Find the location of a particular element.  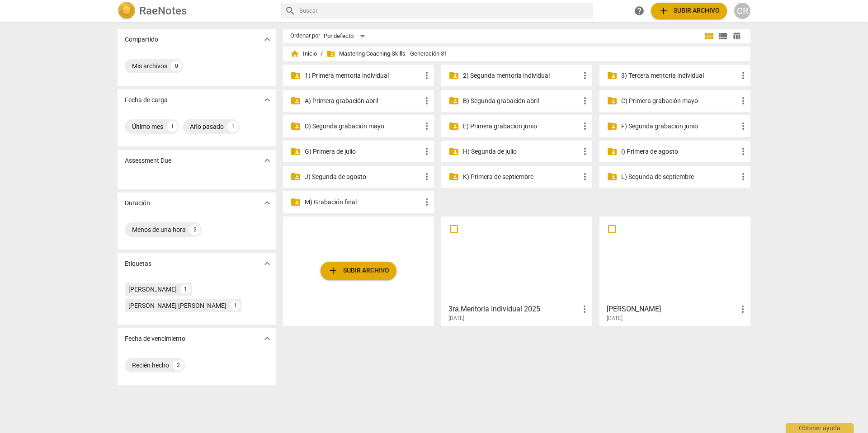

p: Fecha de vencimiento is located at coordinates (155, 339).